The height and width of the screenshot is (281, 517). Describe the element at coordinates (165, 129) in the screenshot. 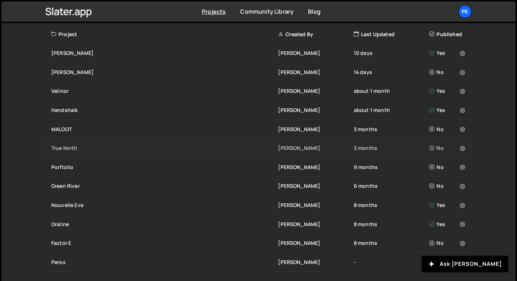

I see `div: MALOOT` at that location.